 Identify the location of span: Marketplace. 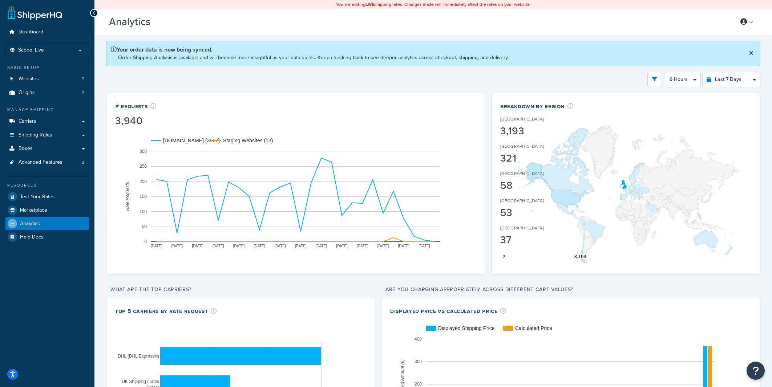
(33, 210).